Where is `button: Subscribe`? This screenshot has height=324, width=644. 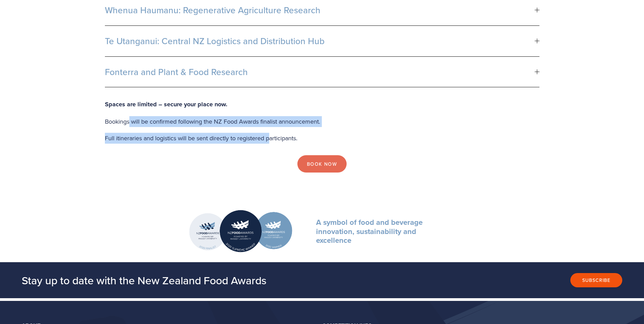
button: Subscribe is located at coordinates (596, 280).